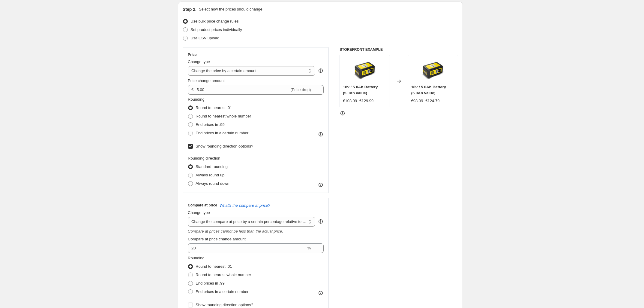 The height and width of the screenshot is (308, 644). What do you see at coordinates (206, 81) in the screenshot?
I see `span: Price change amount` at bounding box center [206, 81].